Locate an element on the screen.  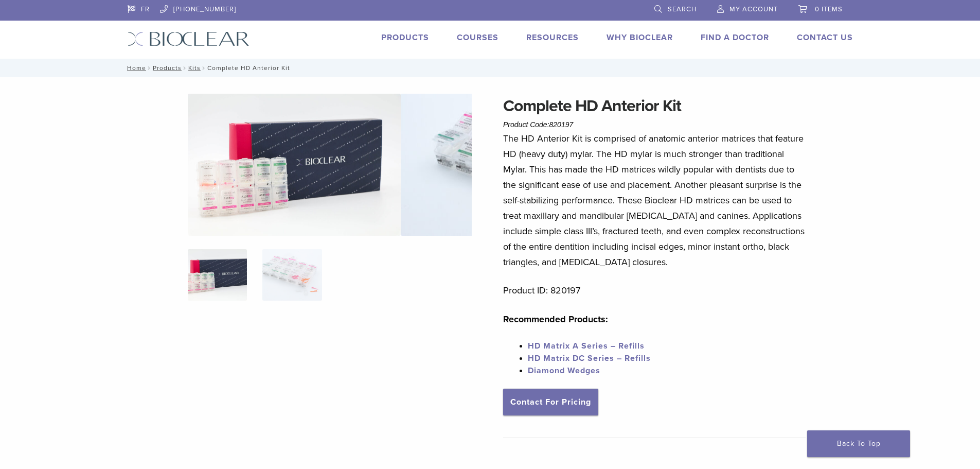
a: Why Bioclear is located at coordinates (640, 38).